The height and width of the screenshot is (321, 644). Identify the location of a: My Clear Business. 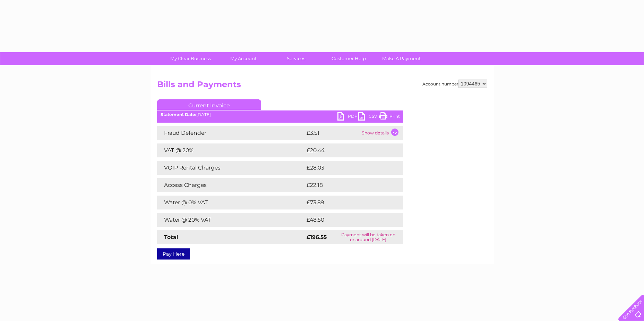
(190, 58).